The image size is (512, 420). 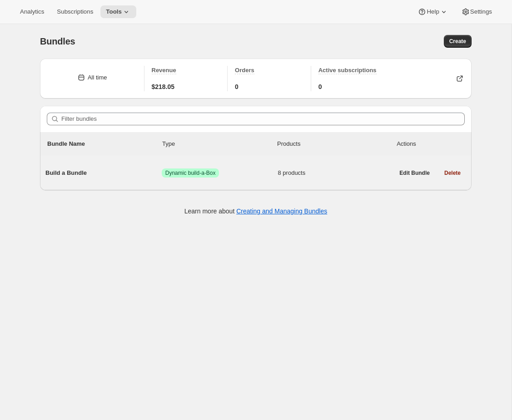 I want to click on button: Edit Bundle, so click(x=415, y=173).